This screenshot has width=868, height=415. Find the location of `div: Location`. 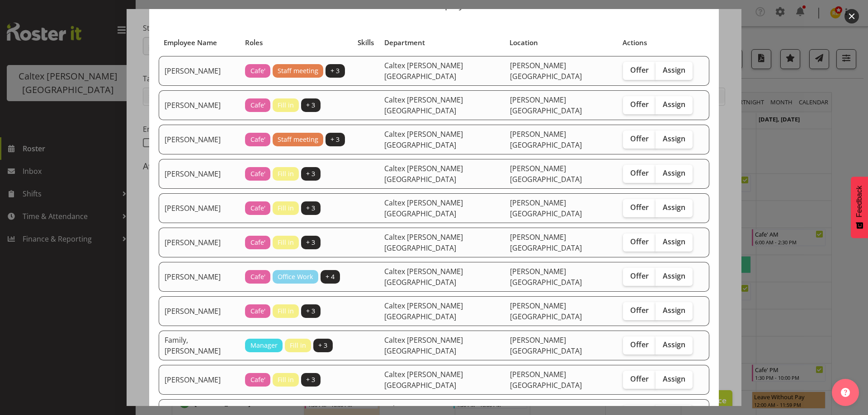

div: Location is located at coordinates (561, 43).